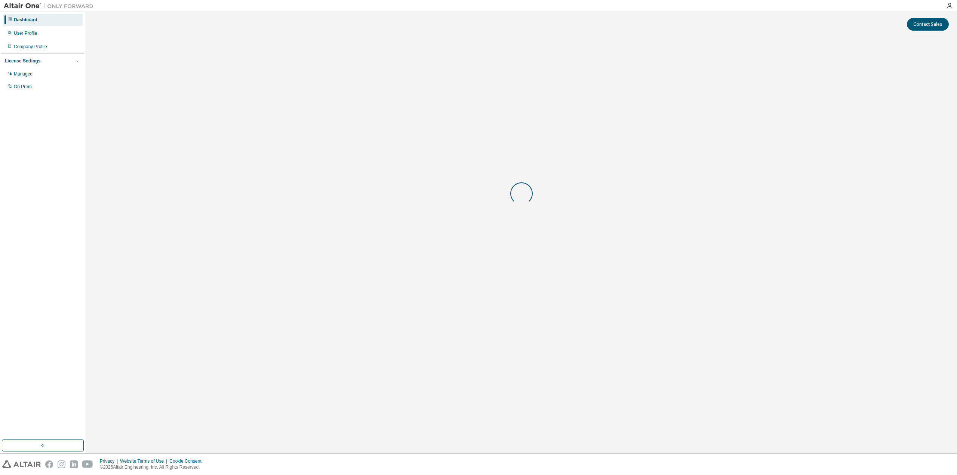 The width and height of the screenshot is (957, 475). I want to click on img: instagram.svg, so click(61, 465).